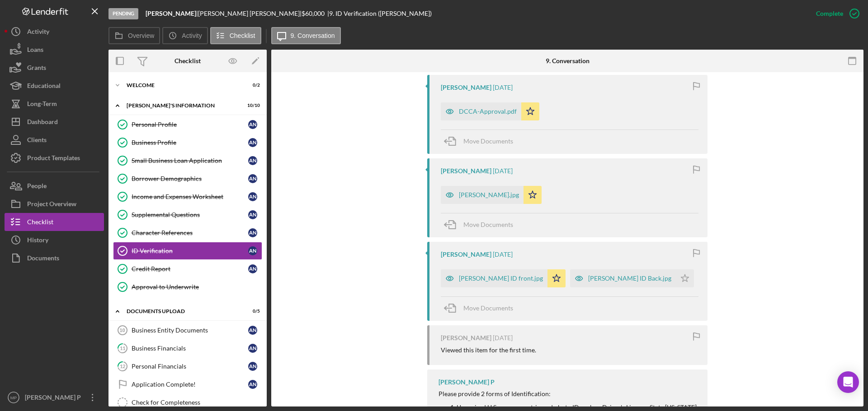  What do you see at coordinates (188, 61) in the screenshot?
I see `div: Checklist` at bounding box center [188, 61].